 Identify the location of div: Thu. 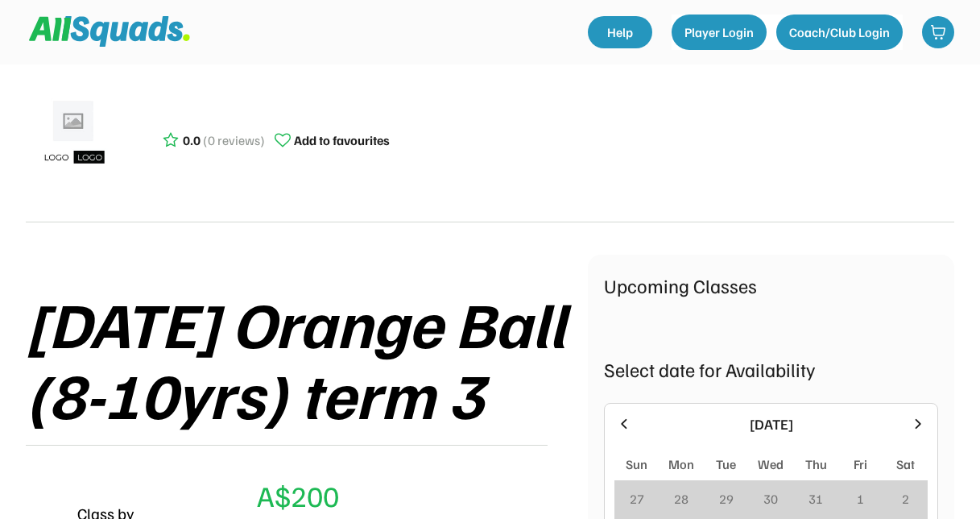
(816, 464).